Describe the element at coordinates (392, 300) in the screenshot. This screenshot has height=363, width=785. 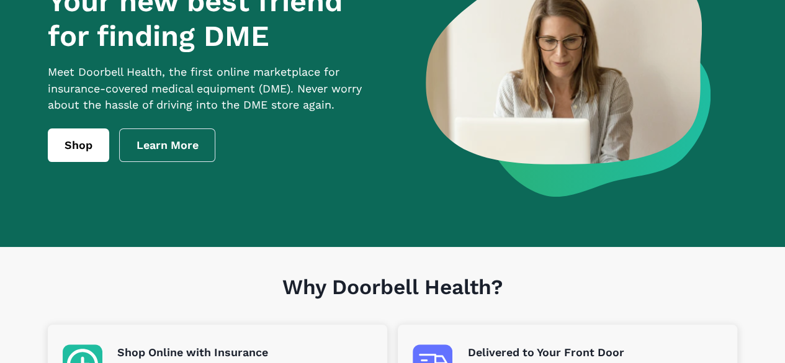
I see `h1: Why Doorbell Health?` at that location.